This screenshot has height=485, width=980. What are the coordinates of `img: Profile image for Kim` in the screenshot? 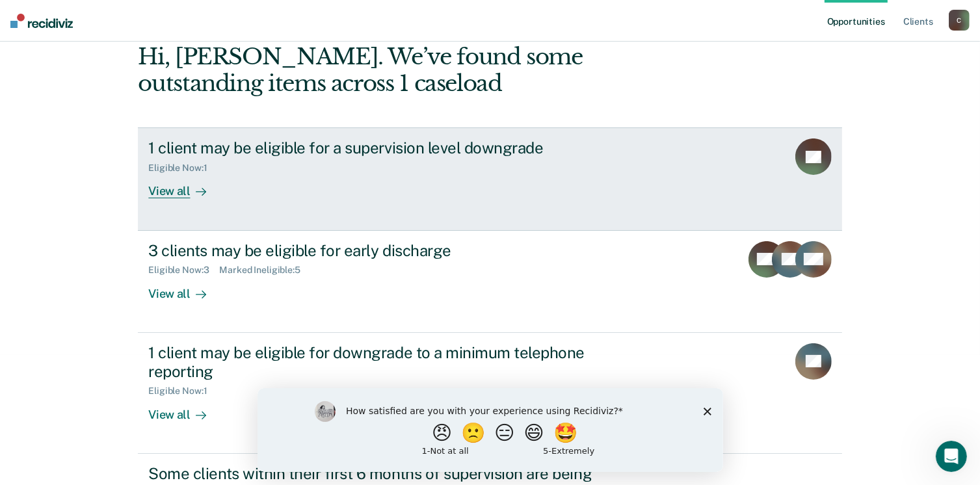 It's located at (67, 23).